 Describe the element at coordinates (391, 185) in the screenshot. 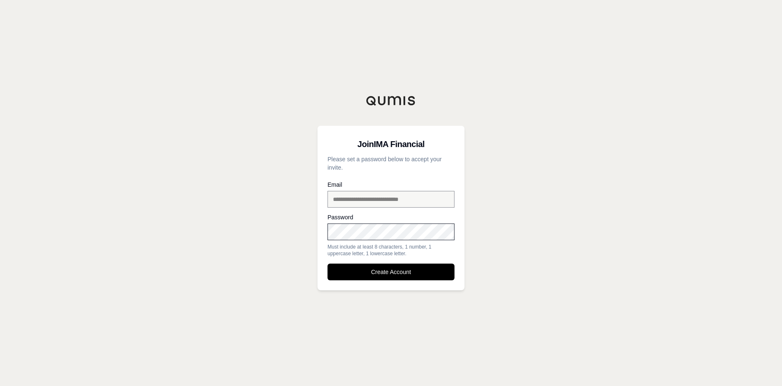

I see `label: Email` at that location.